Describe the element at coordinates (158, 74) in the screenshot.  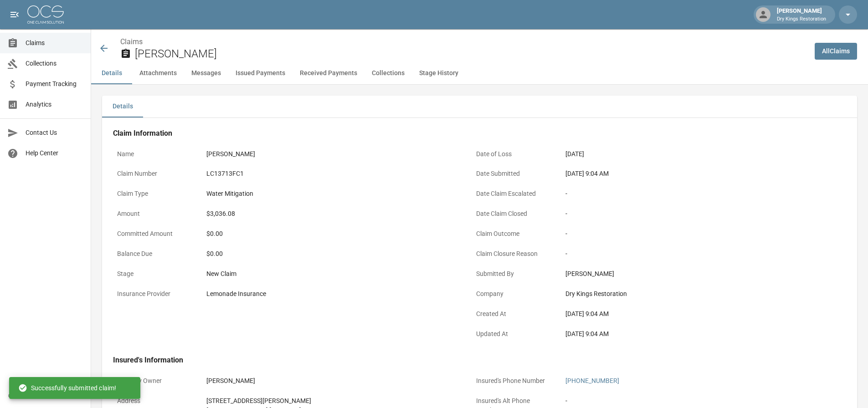
I see `button: Attachments` at that location.